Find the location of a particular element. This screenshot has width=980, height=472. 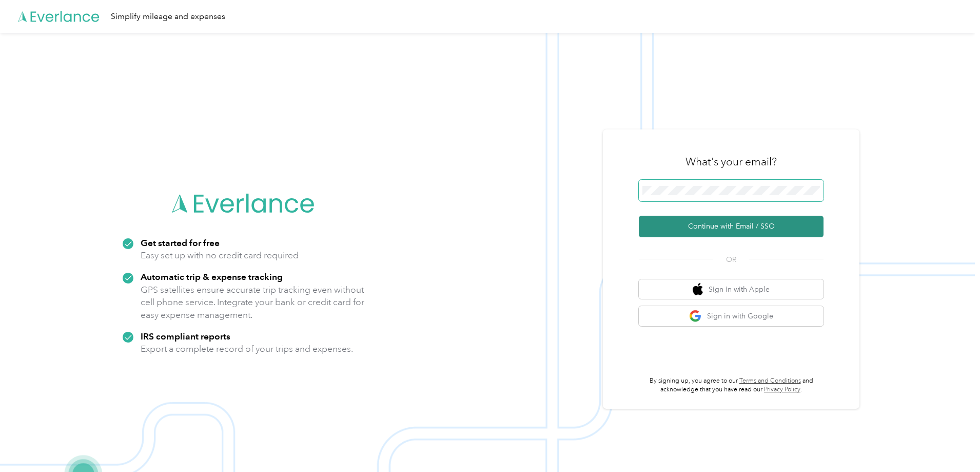

h3: What's your email? is located at coordinates (731, 162).